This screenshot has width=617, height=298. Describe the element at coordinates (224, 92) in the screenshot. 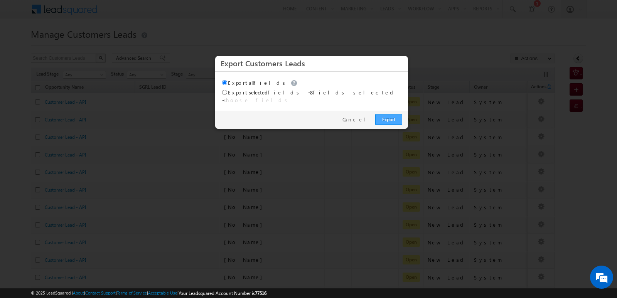

I see `input: Exportselectedfields` at that location.